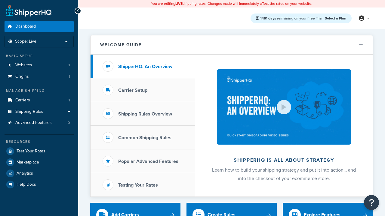  I want to click on li: Analytics, so click(39, 174).